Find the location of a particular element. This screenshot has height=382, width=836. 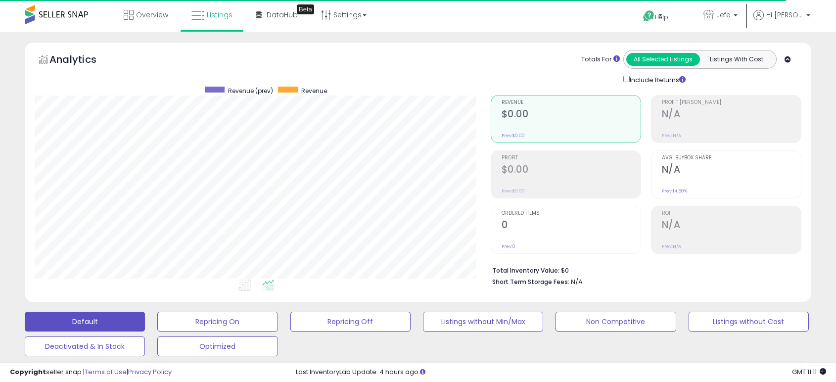

b: Total Inventory Value: is located at coordinates (526, 270).